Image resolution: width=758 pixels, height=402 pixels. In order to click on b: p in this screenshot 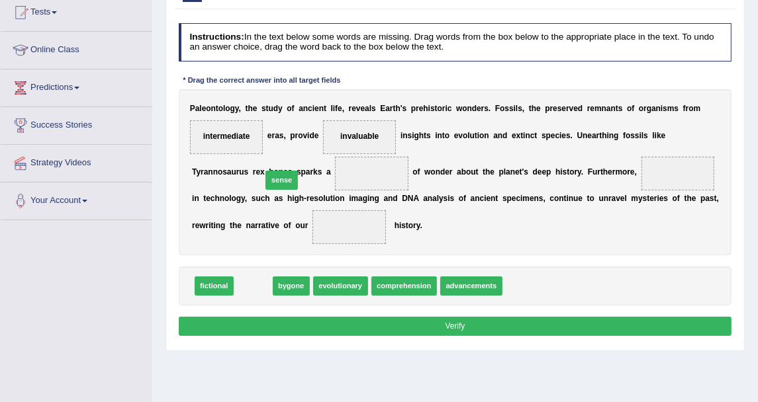, I will do `click(548, 135)`.